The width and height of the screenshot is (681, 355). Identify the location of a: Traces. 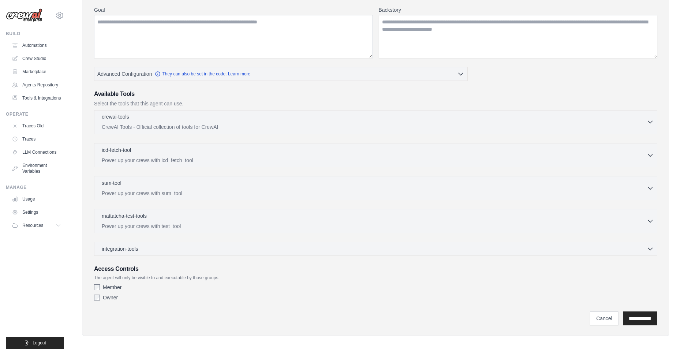
(36, 139).